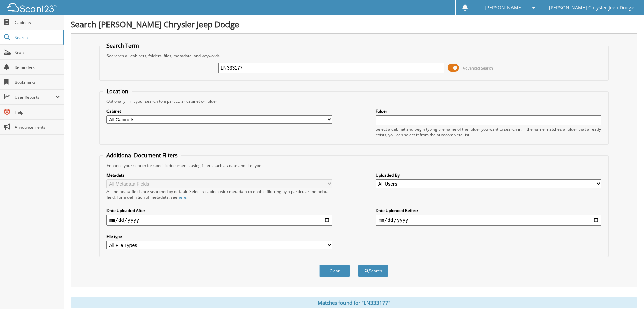  I want to click on label: Metadata, so click(220, 175).